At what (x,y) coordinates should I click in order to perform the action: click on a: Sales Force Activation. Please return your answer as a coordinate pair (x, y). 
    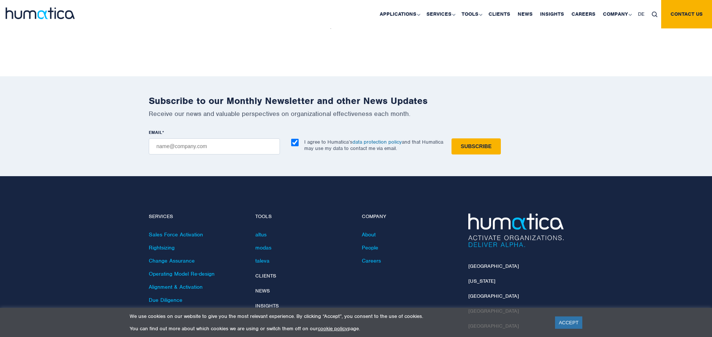
    Looking at the image, I should click on (176, 234).